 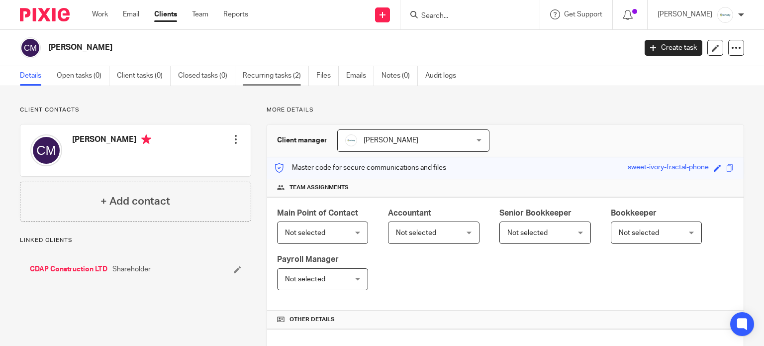 I want to click on a: Audit logs, so click(x=444, y=76).